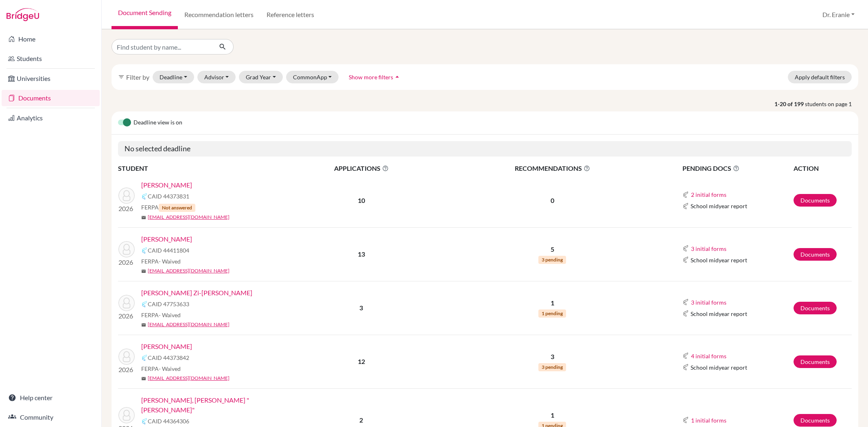 The width and height of the screenshot is (868, 427). Describe the element at coordinates (23, 15) in the screenshot. I see `img: Bridge-U` at that location.